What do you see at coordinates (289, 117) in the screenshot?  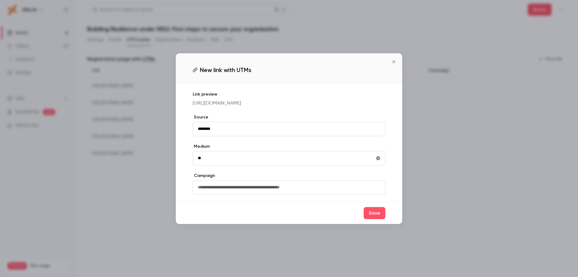 I see `label: Source` at bounding box center [289, 117].